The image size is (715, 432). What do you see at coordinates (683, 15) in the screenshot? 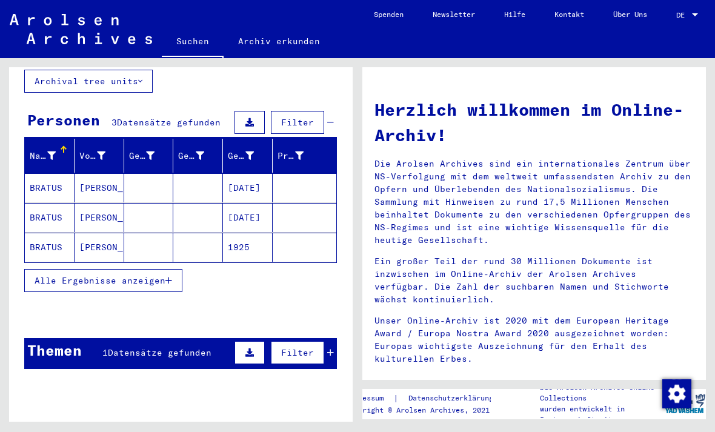
I see `span: DE` at bounding box center [683, 15].